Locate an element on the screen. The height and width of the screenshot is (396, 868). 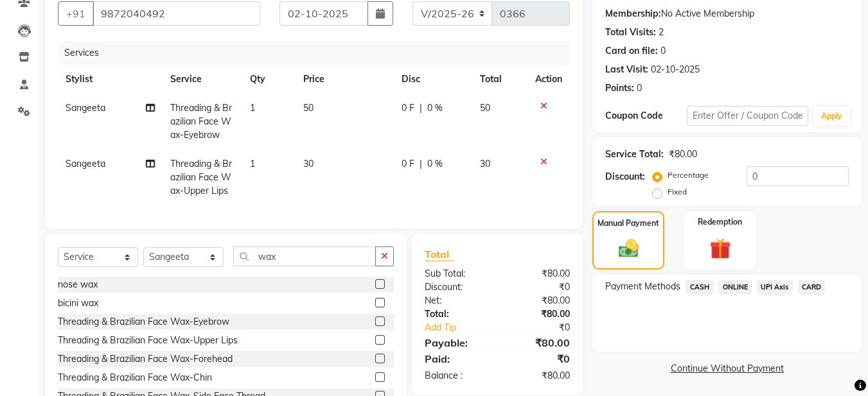
div: Membership: is located at coordinates (632, 14).